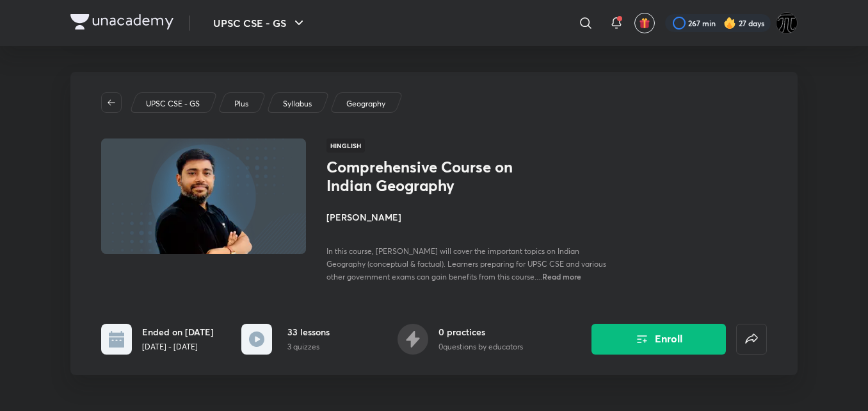 The image size is (868, 411). Describe the element at coordinates (659, 339) in the screenshot. I see `button: Enroll` at that location.